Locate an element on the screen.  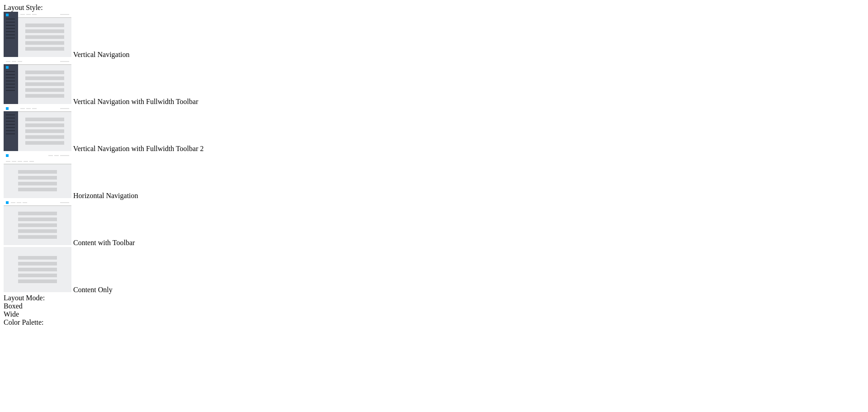
div: Boxed is located at coordinates (434, 306).